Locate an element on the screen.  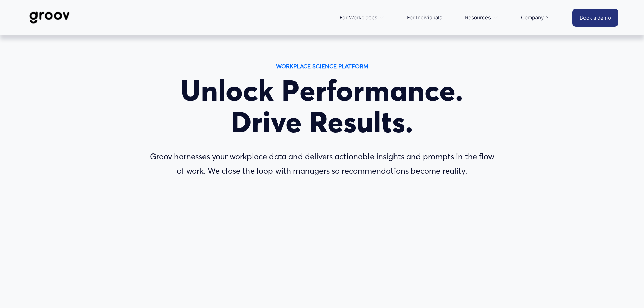
a: For Individuals is located at coordinates (425, 17).